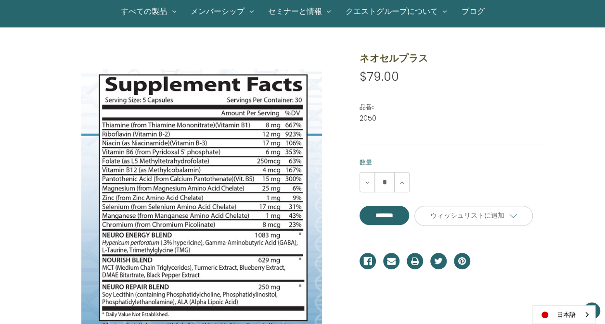 This screenshot has height=324, width=605. What do you see at coordinates (415, 261) in the screenshot?
I see `a: プリント` at bounding box center [415, 261].